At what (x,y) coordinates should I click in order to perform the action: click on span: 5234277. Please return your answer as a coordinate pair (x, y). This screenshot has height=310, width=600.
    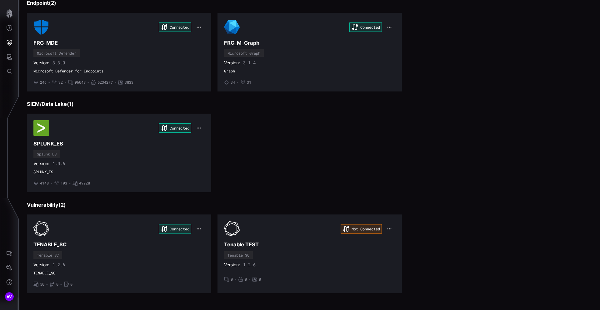
    Looking at the image, I should click on (105, 83).